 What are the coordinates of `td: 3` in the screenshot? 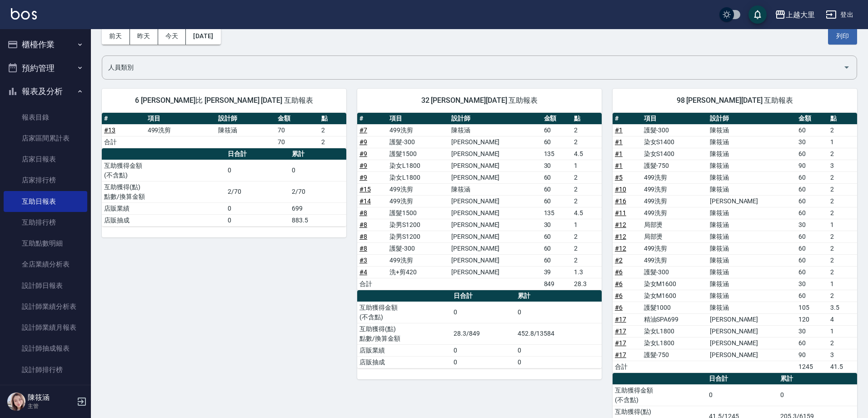 It's located at (843, 166).